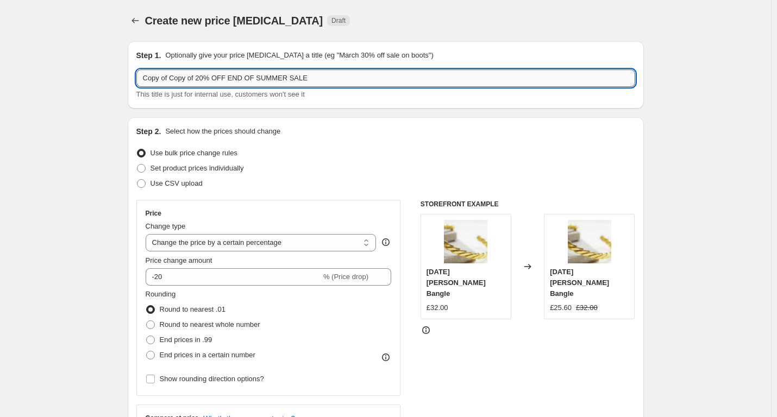 This screenshot has height=417, width=777. What do you see at coordinates (197, 168) in the screenshot?
I see `span: Set product prices individually` at bounding box center [197, 168].